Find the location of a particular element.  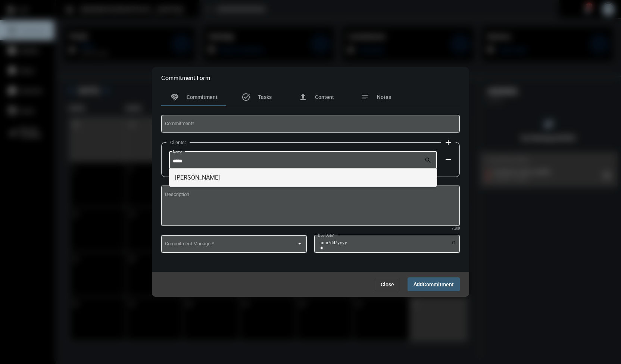

h2: Commitment Form is located at coordinates (186, 77).